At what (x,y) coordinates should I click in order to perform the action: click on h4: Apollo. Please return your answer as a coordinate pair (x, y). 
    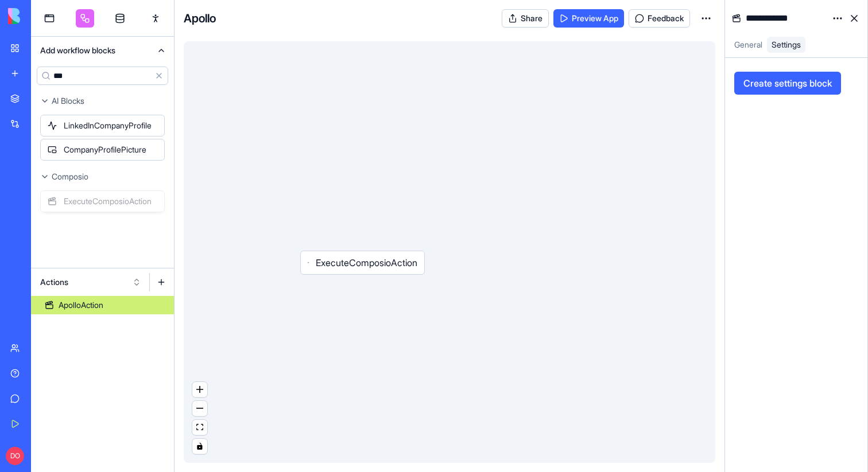
    Looking at the image, I should click on (200, 19).